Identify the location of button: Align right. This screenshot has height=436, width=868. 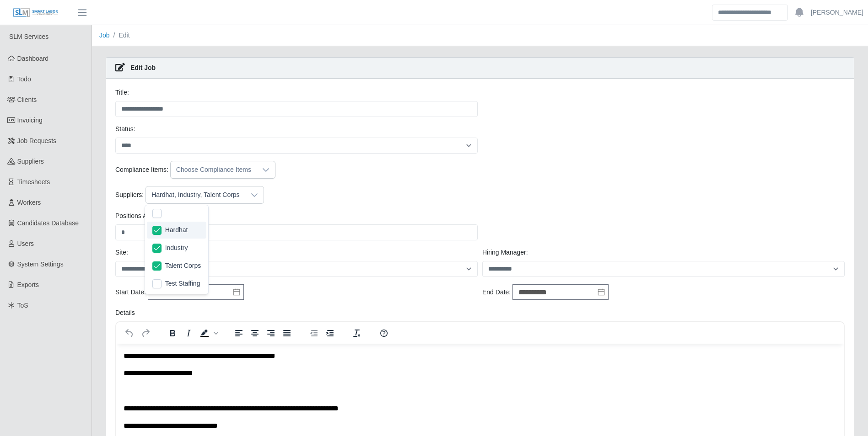
(271, 333).